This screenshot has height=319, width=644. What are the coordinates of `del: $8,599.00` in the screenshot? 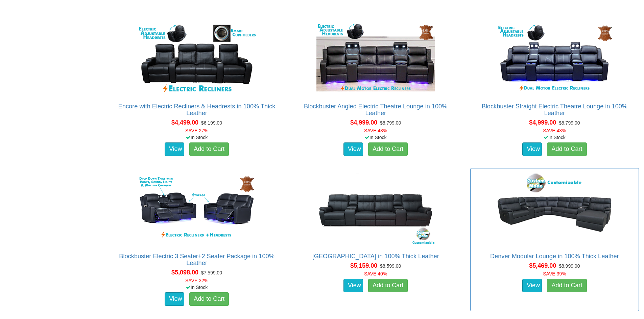 It's located at (390, 266).